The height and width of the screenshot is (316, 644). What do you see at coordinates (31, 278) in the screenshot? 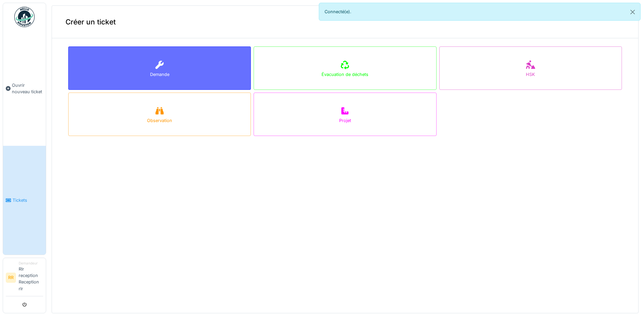
I see `li: Rlr reception Reception rlr` at bounding box center [31, 278].